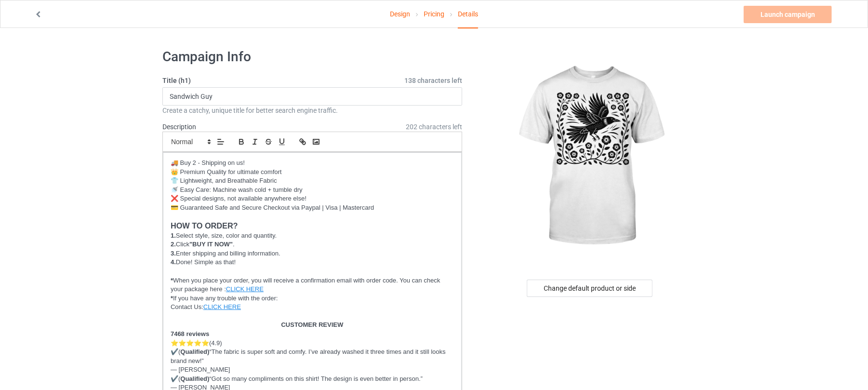 The width and height of the screenshot is (868, 390). What do you see at coordinates (312, 208) in the screenshot?
I see `p: 💳 Guaranteed Safe and Secure Checkout via Paypal | Visa | Mastercard` at bounding box center [312, 208].